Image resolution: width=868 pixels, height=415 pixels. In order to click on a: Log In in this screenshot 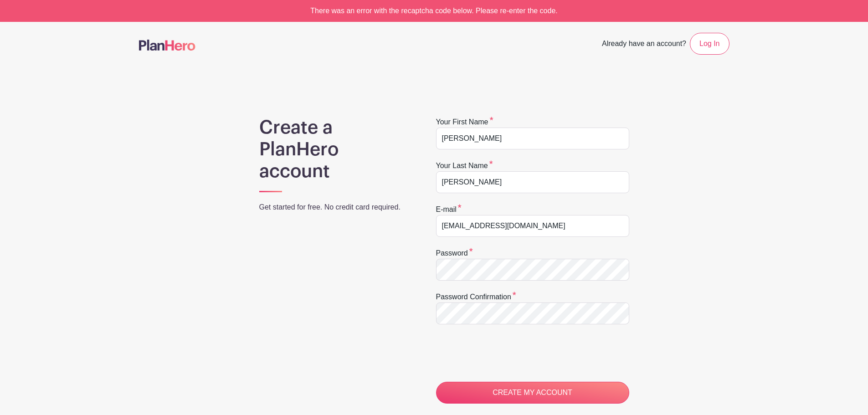, I will do `click(710, 44)`.